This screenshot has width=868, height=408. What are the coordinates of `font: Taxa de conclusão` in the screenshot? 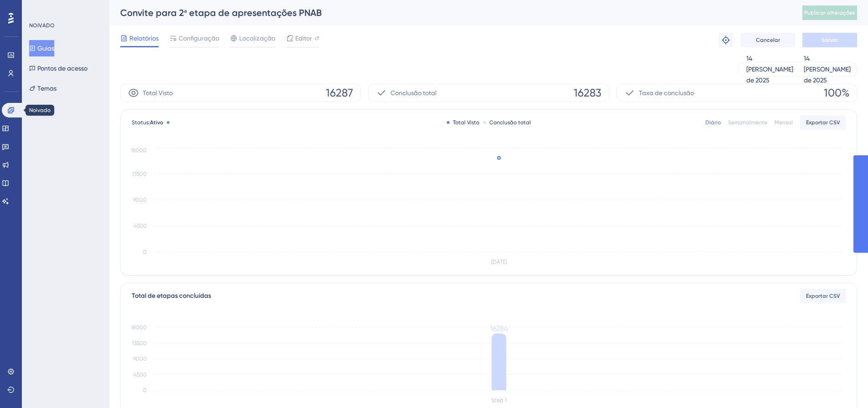 It's located at (666, 93).